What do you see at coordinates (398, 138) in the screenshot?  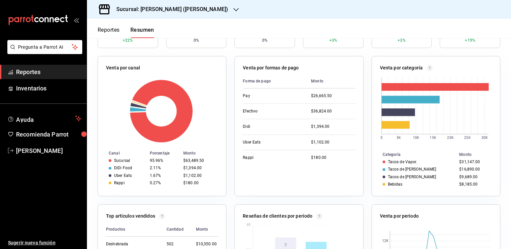 I see `text: 5K` at bounding box center [398, 138].